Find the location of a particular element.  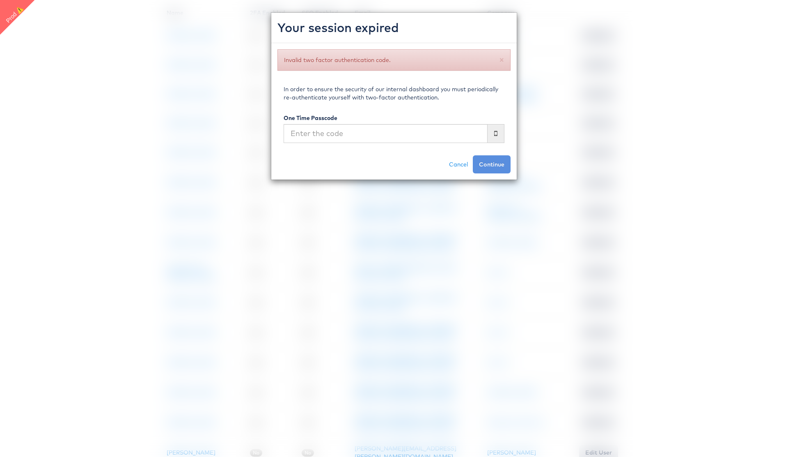

a: Cancel is located at coordinates (459, 164).